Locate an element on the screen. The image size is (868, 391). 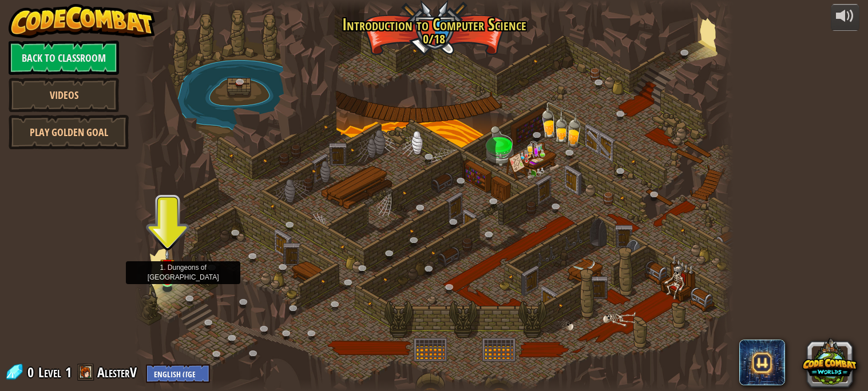
span: Level is located at coordinates (50, 373).